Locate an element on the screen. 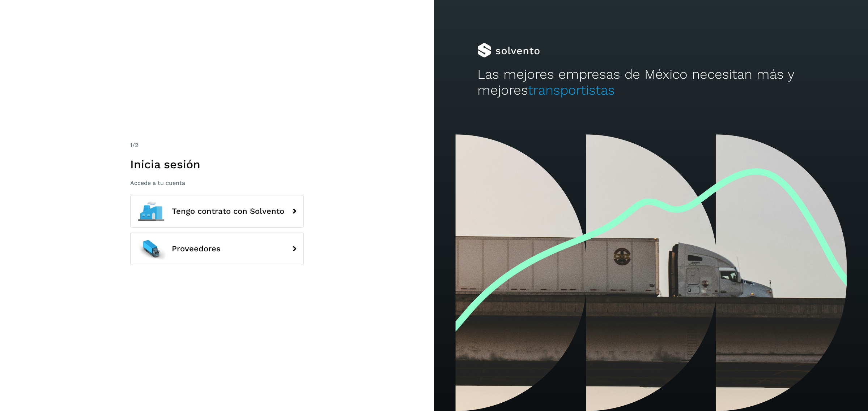 The height and width of the screenshot is (411, 868). button: Proveedores is located at coordinates (217, 249).